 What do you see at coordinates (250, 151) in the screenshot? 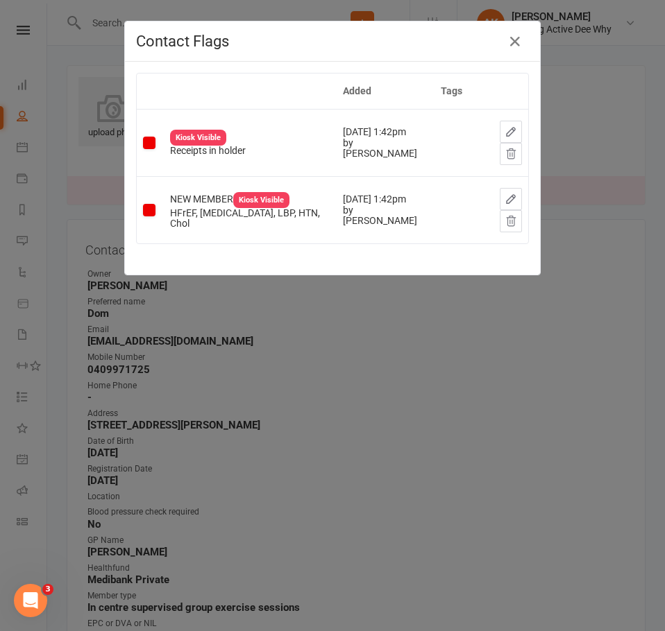
I see `div: Receipts in holder` at bounding box center [250, 151].